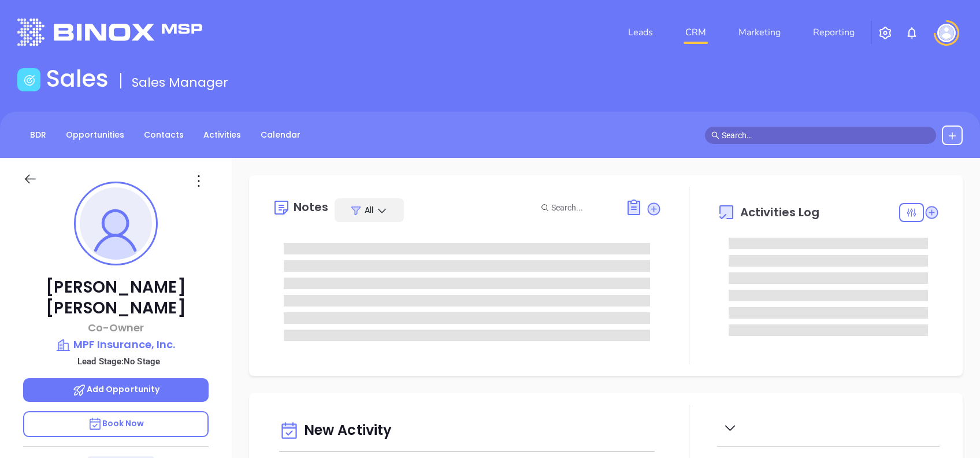 This screenshot has height=458, width=980. Describe the element at coordinates (640, 32) in the screenshot. I see `a: Leads` at that location.